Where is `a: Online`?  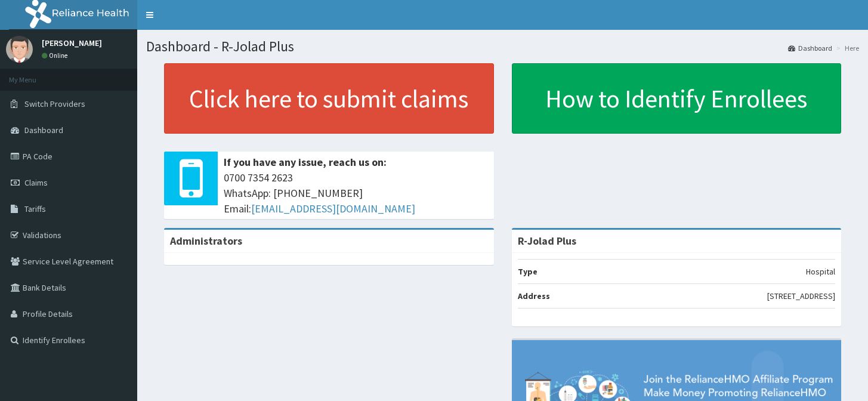
a: Online is located at coordinates (56, 56).